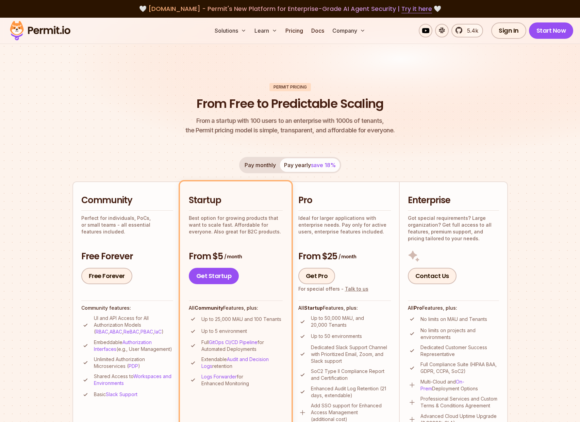  I want to click on h2: Community, so click(127, 200).